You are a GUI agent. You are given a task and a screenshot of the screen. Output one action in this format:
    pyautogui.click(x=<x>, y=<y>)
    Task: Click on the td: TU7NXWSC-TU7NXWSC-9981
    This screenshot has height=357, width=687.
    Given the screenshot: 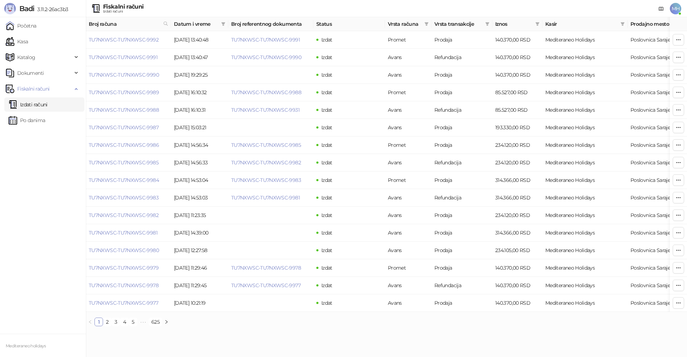 What is the action you would take?
    pyautogui.click(x=129, y=233)
    